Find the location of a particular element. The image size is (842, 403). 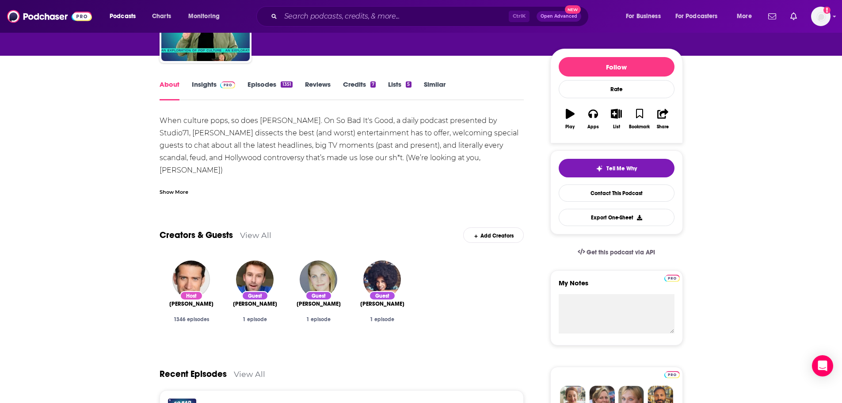

input: Search podcasts, credits, & more... is located at coordinates (395, 16).